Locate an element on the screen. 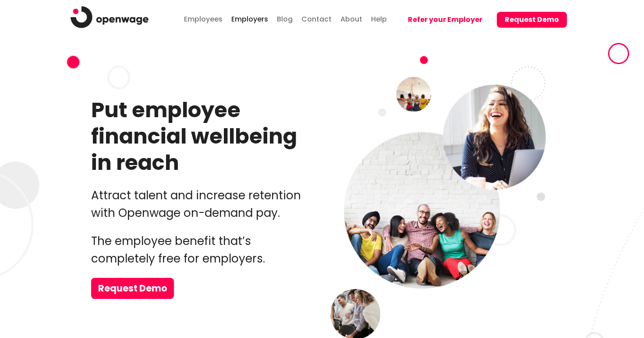  a: Employees is located at coordinates (203, 18).